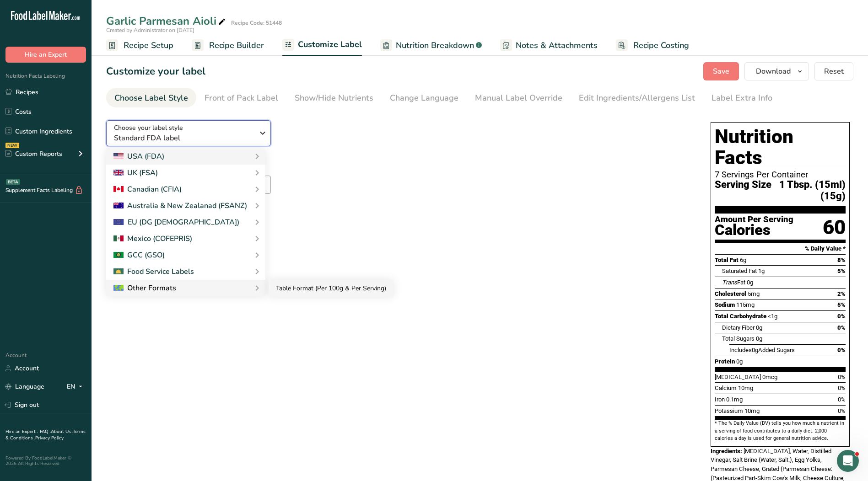 The width and height of the screenshot is (868, 481). I want to click on a: Privacy Policy, so click(49, 438).